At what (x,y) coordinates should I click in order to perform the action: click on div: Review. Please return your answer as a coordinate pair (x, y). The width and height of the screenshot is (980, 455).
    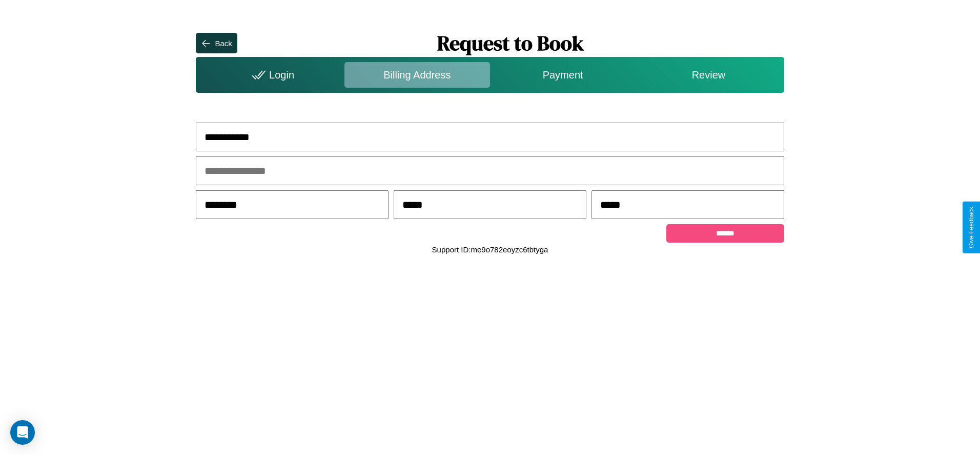
    Looking at the image, I should click on (709, 75).